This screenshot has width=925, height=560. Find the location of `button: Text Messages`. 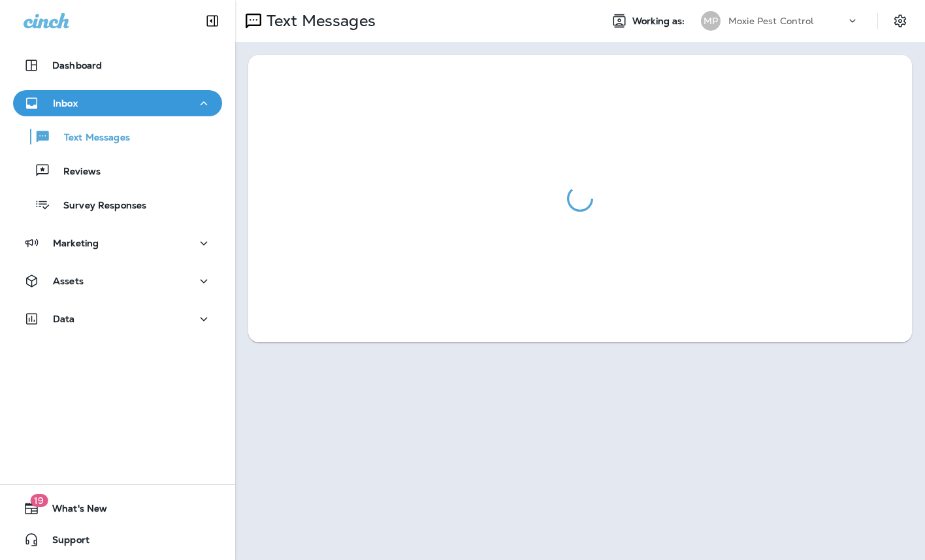

button: Text Messages is located at coordinates (117, 136).